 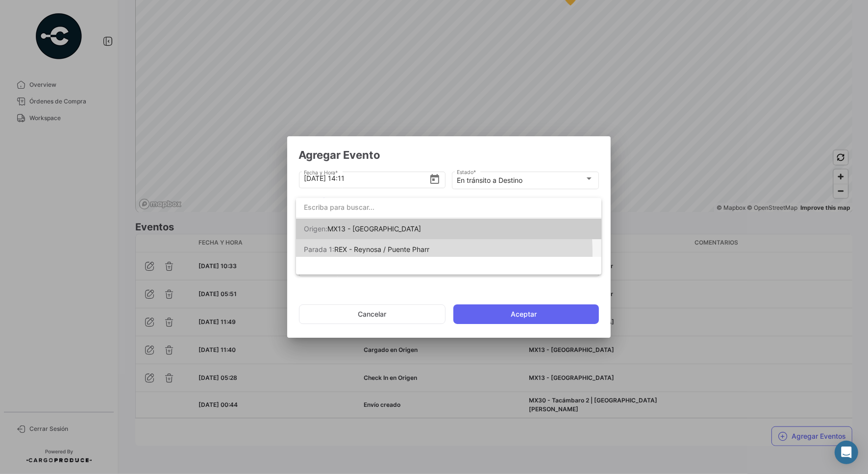 I want to click on span: REX - Reynosa / Puente Pharr, so click(x=382, y=249).